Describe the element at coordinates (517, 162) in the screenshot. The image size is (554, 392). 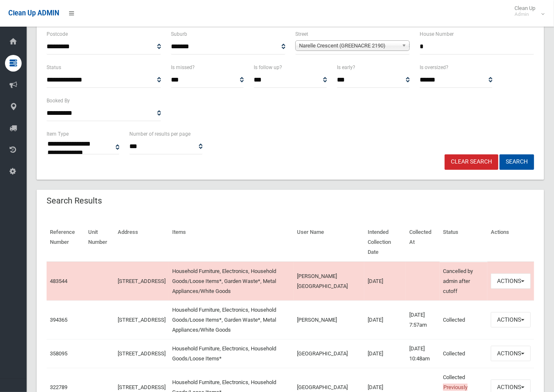
I see `button: Search` at that location.